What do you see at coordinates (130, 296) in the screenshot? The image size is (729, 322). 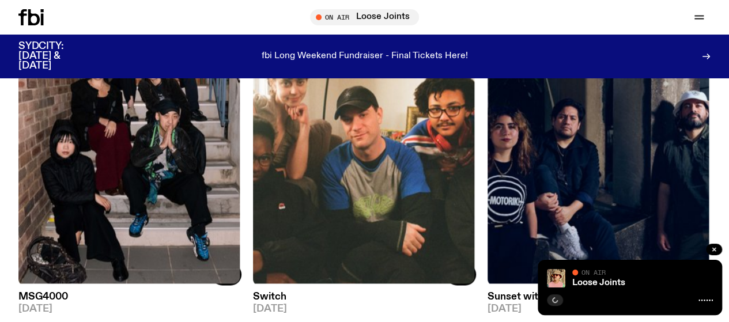 I see `h3: MSG4000` at bounding box center [130, 296].